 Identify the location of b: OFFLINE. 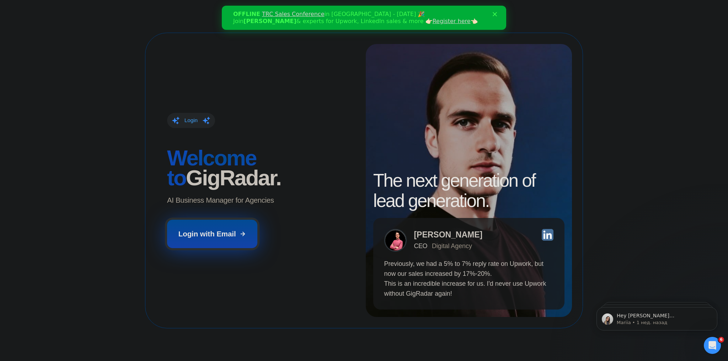
(25, 8).